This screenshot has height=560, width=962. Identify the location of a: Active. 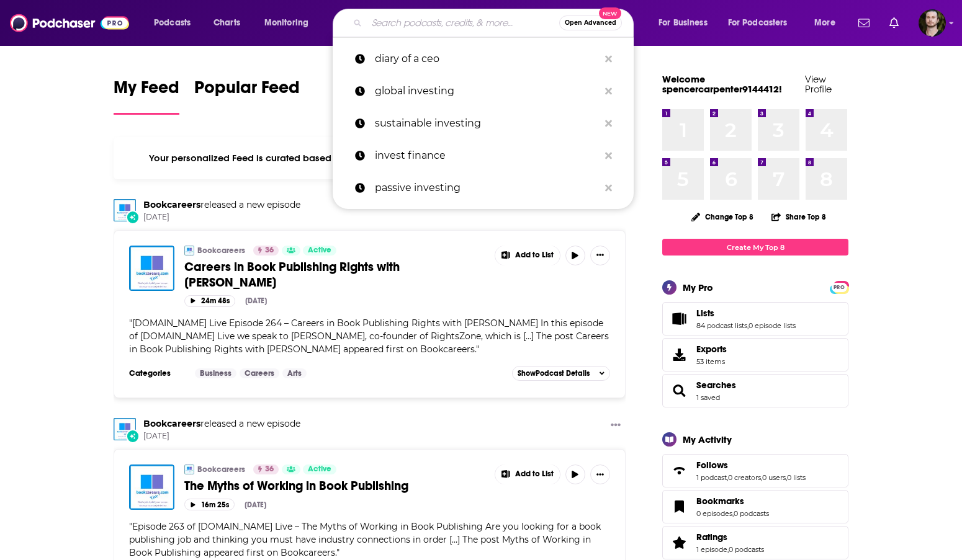
(320, 470).